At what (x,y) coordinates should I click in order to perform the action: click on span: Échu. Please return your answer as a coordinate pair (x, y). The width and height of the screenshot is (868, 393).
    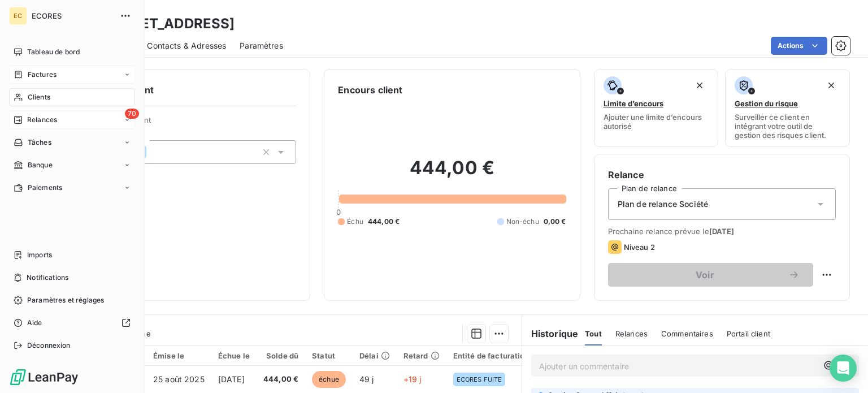
    Looking at the image, I should click on (355, 222).